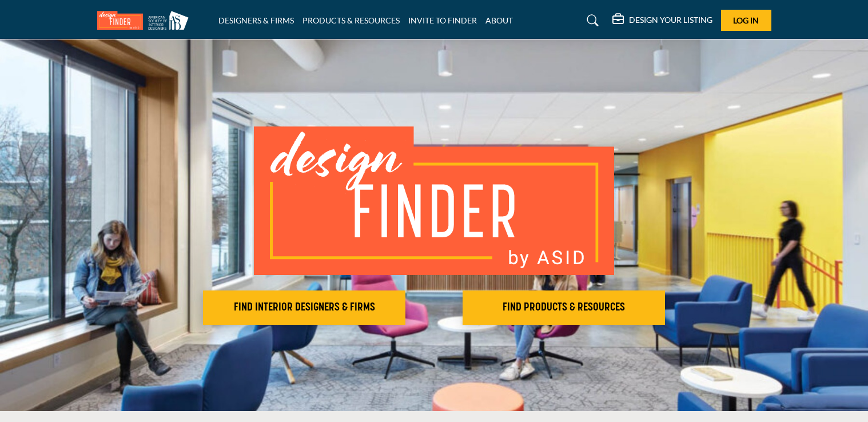 This screenshot has width=868, height=422. Describe the element at coordinates (304, 308) in the screenshot. I see `h2: FIND INTERIOR DESIGNERS & FIRMS` at that location.